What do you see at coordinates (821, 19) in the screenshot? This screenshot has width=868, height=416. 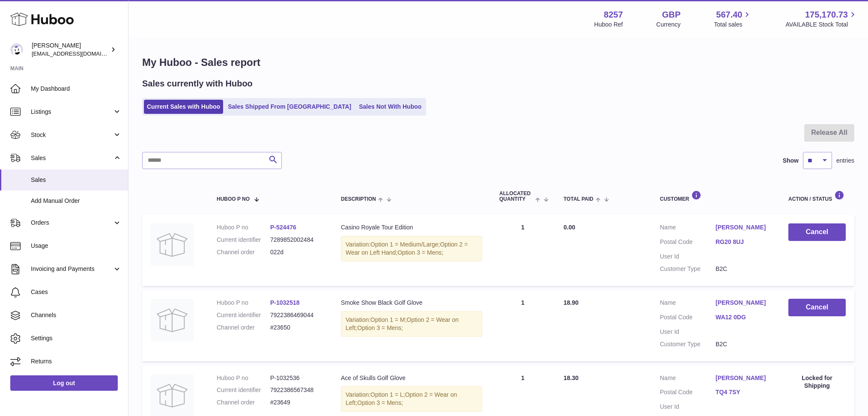 I see `a: 175,170.73 AVAILABLE Stock Total` at bounding box center [821, 19].